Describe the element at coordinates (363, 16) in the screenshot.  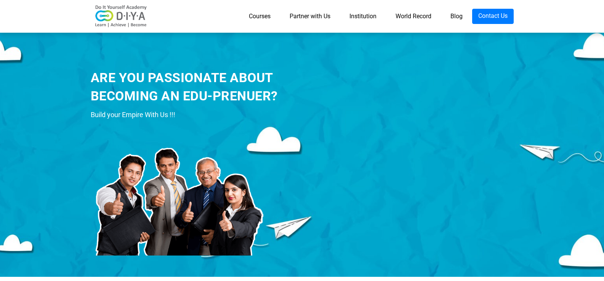
I see `a: Institution` at that location.